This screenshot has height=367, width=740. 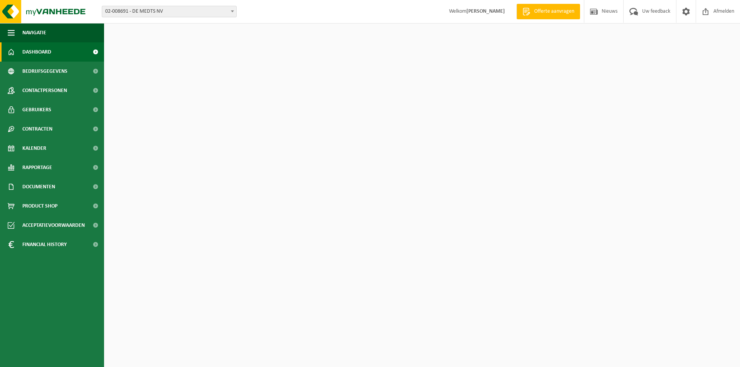 What do you see at coordinates (34, 33) in the screenshot?
I see `span: Navigatie` at bounding box center [34, 33].